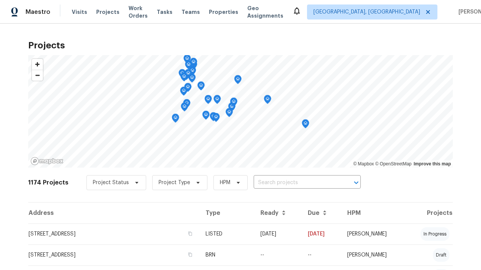 Image resolution: width=481 pixels, height=270 pixels. Describe the element at coordinates (278, 213) in the screenshot. I see `th: Ready` at that location.